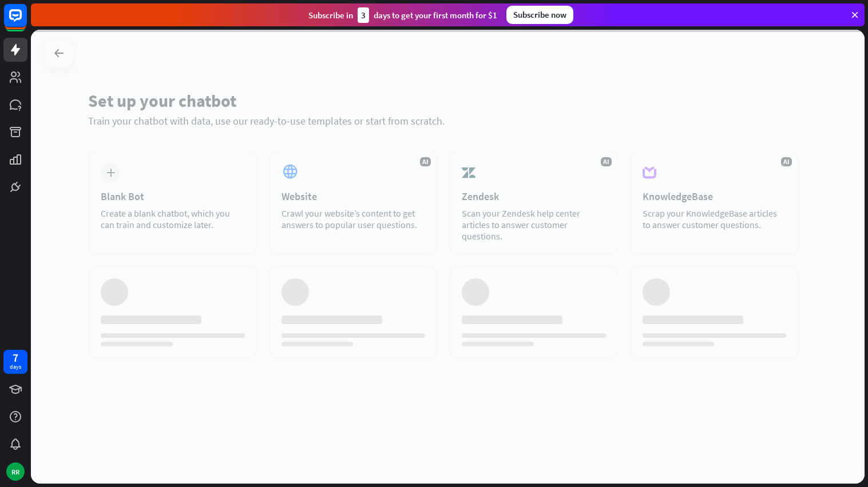  I want to click on div: 3, so click(364, 15).